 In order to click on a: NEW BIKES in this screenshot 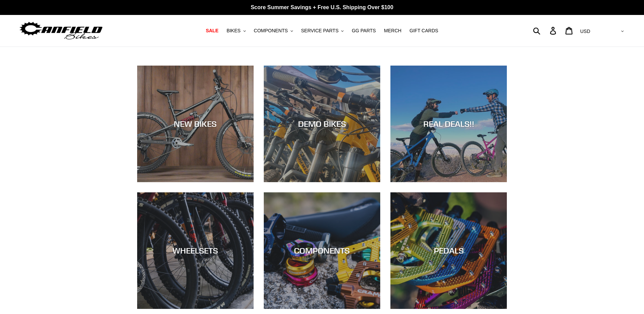, I will do `click(195, 124)`.